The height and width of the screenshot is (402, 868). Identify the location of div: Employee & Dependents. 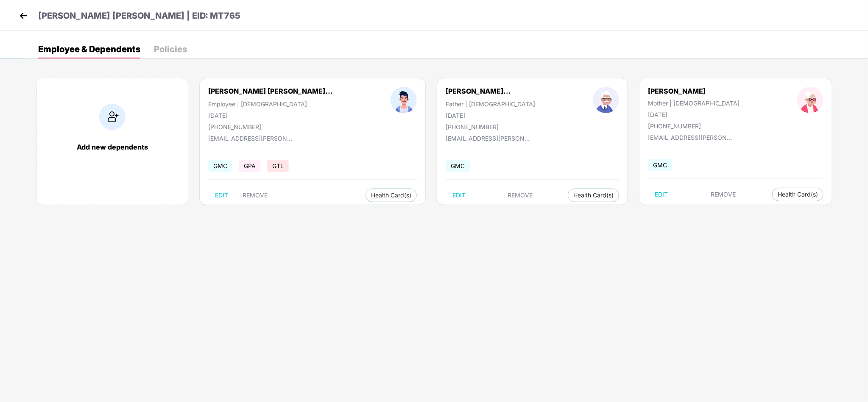
(89, 49).